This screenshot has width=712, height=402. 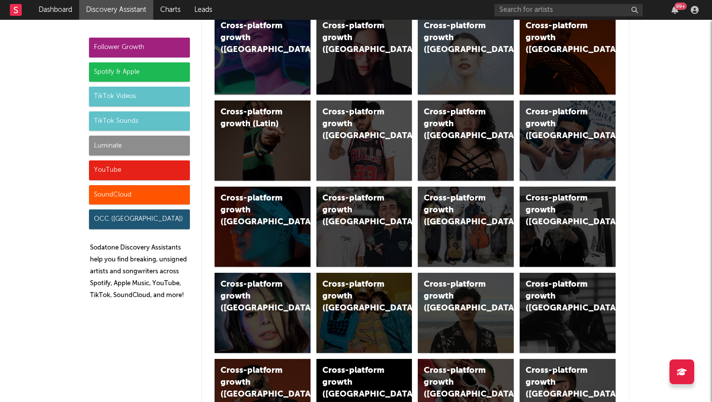 I want to click on div: Luminate, so click(x=139, y=145).